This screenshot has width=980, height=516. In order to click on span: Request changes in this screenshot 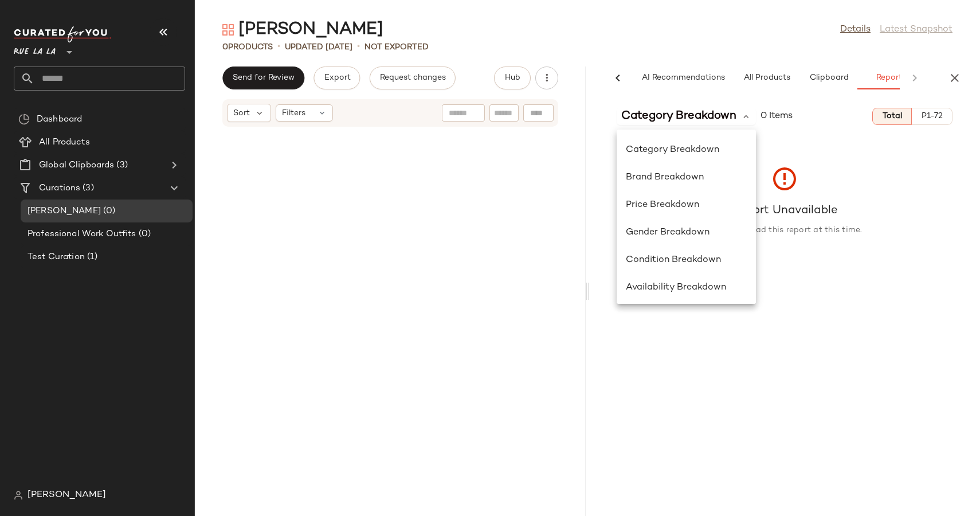, I will do `click(412, 78)`.